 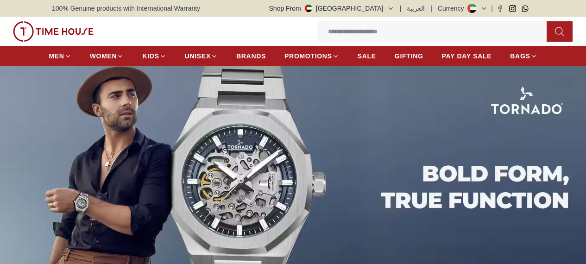 I want to click on a: Whatsapp, so click(x=524, y=8).